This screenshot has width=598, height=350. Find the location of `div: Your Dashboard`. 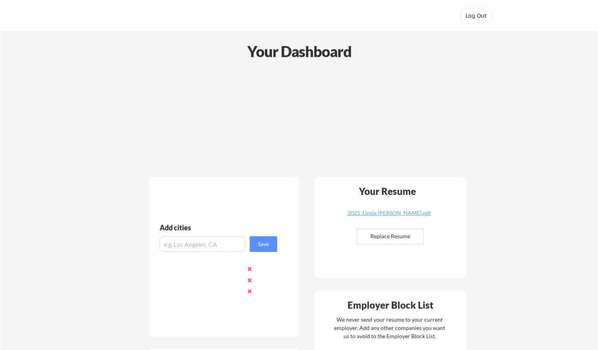

div: Your Dashboard is located at coordinates (299, 51).